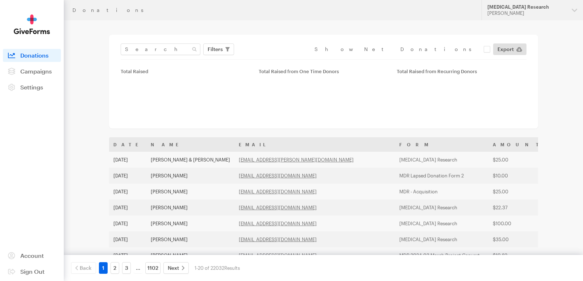 This screenshot has width=583, height=281. I want to click on a: Settings, so click(32, 87).